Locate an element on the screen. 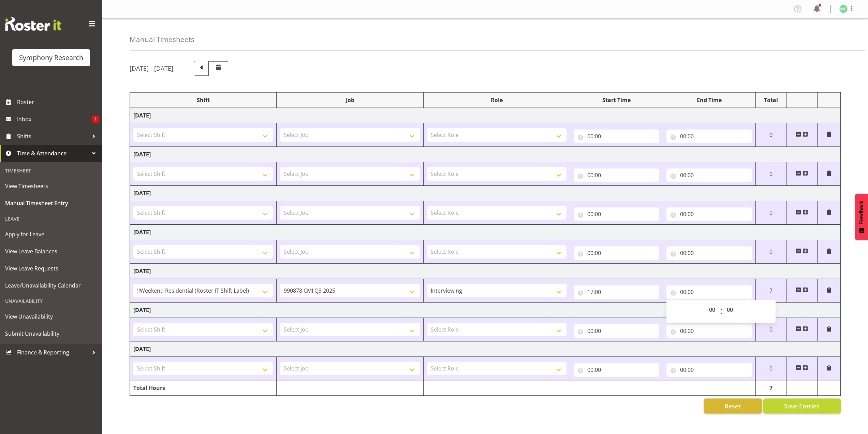 The width and height of the screenshot is (868, 434). div: Symphony Research is located at coordinates (51, 58).